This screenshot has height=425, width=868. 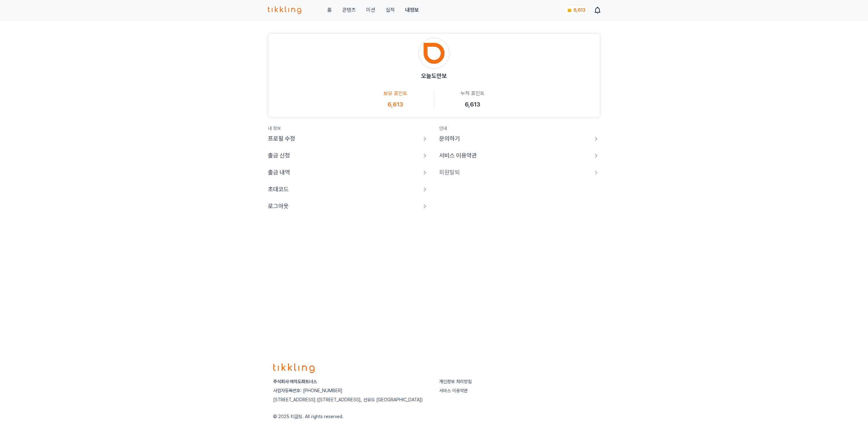 I want to click on button: 미션, so click(x=371, y=10).